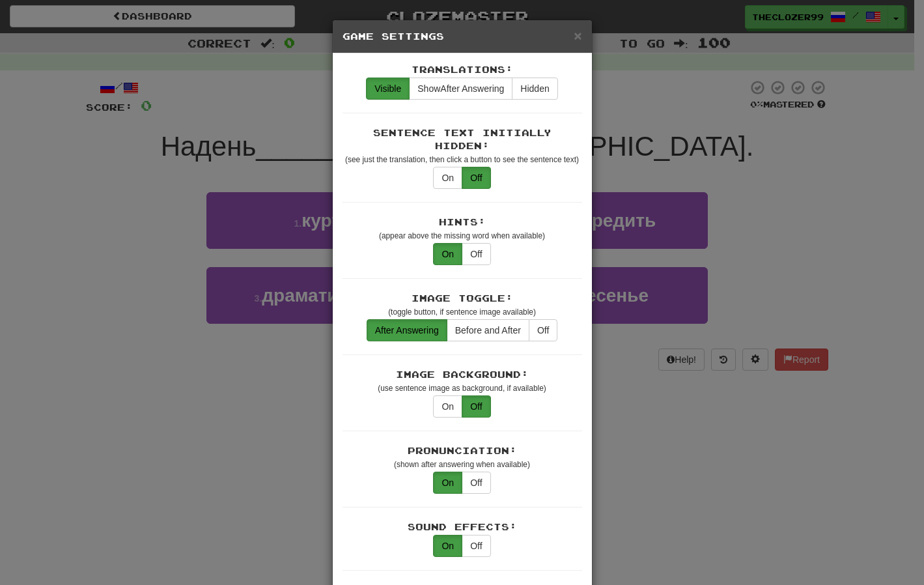 Image resolution: width=924 pixels, height=585 pixels. Describe the element at coordinates (488, 330) in the screenshot. I see `button: Before and After` at that location.